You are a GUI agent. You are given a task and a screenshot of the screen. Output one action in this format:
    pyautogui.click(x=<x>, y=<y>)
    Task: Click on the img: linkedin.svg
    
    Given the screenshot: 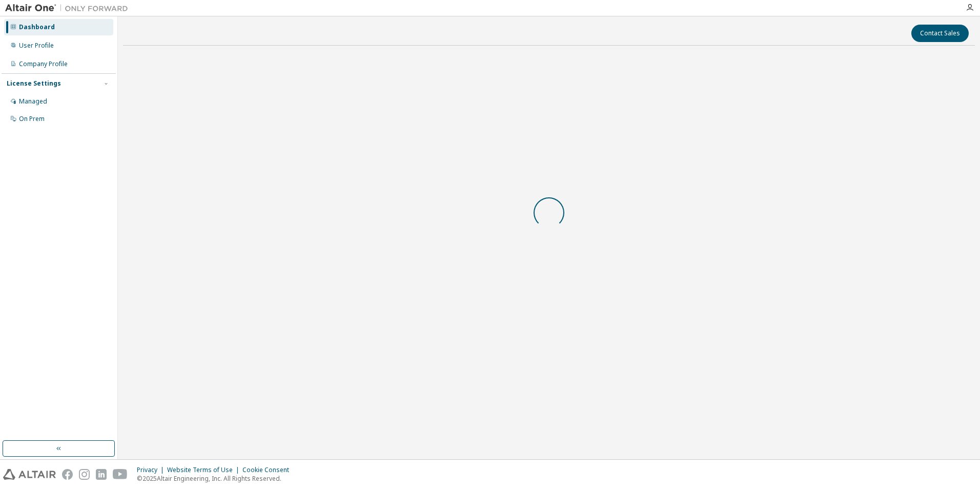 What is the action you would take?
    pyautogui.click(x=101, y=474)
    